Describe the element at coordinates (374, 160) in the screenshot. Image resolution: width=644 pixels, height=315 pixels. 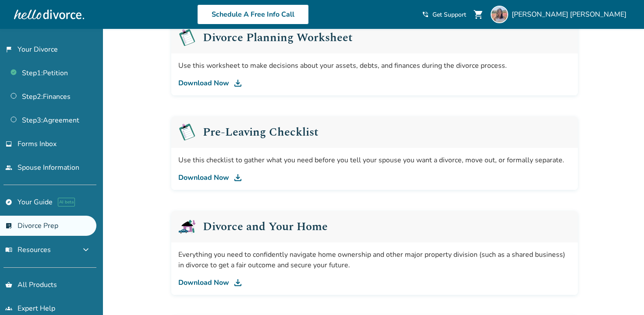
I see `div: Use this checklist to gather what you need before you tell your spouse you want a divorce, move o...` at that location.